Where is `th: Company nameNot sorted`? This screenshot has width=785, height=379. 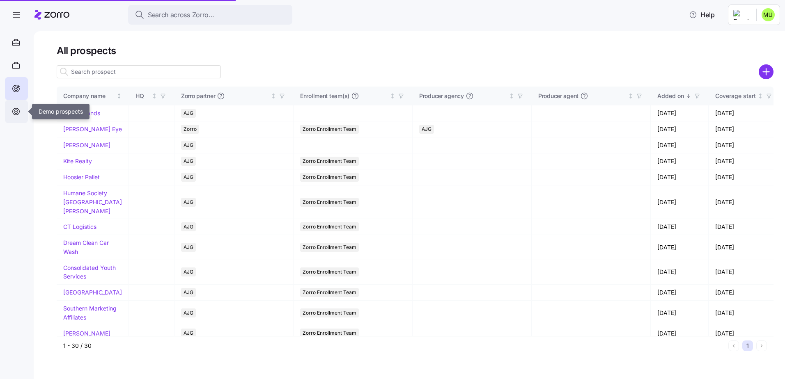
th: Company nameNot sorted is located at coordinates (93, 96).